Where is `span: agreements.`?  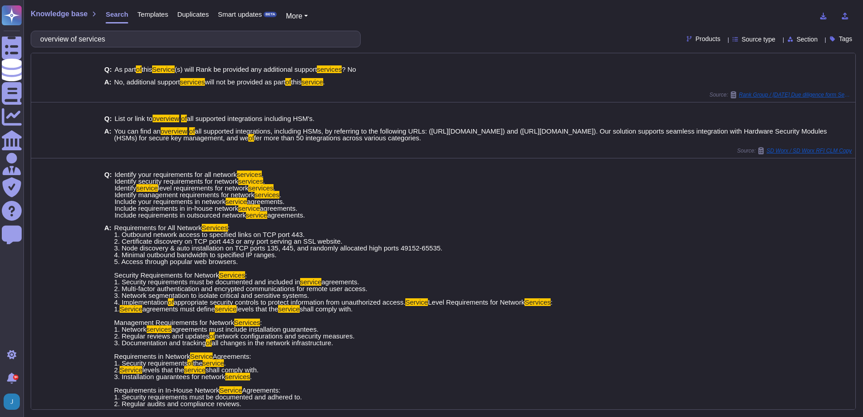 span: agreements. is located at coordinates (286, 215).